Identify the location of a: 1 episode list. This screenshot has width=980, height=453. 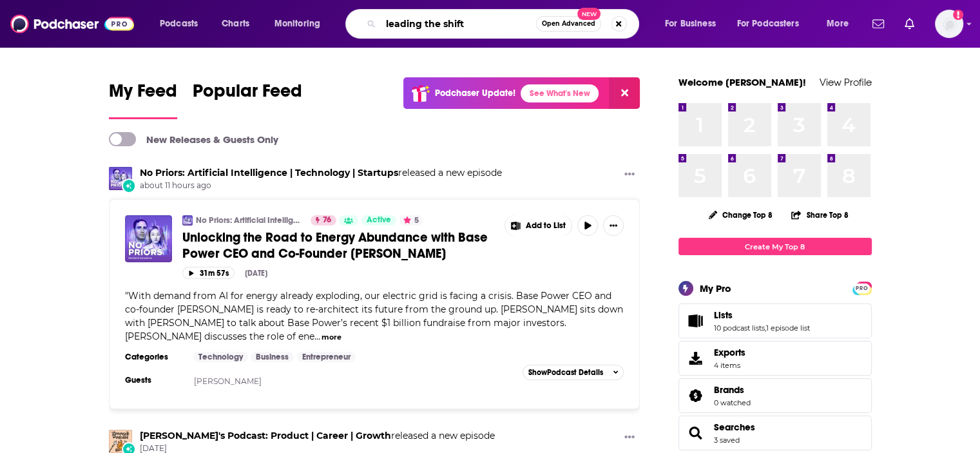
(788, 328).